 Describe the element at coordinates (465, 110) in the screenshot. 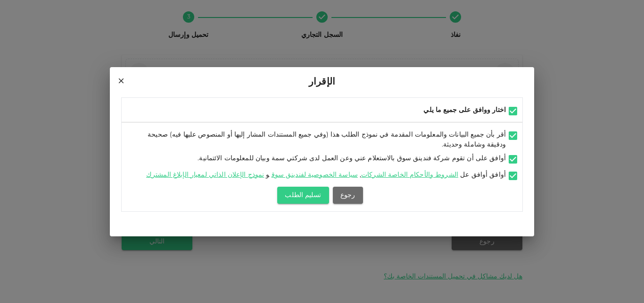

I see `span: اختار ووافق على جميع ما يلي` at that location.